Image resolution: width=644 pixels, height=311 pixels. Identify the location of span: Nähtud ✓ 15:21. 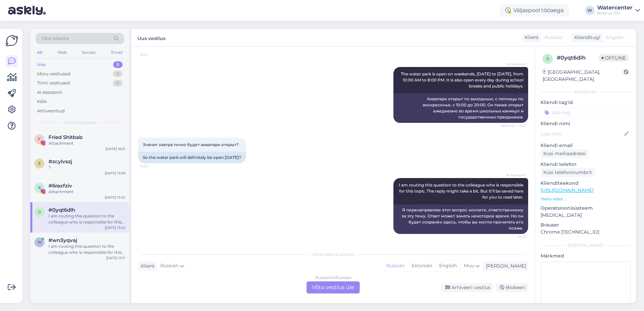
(513, 126).